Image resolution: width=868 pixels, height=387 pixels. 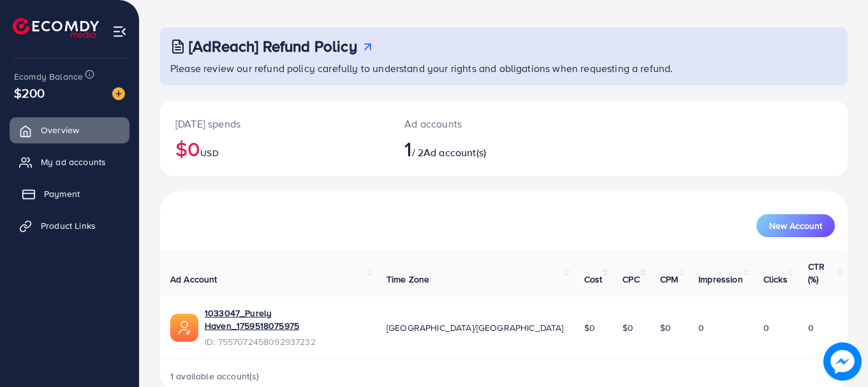 I want to click on span: 1, so click(x=408, y=149).